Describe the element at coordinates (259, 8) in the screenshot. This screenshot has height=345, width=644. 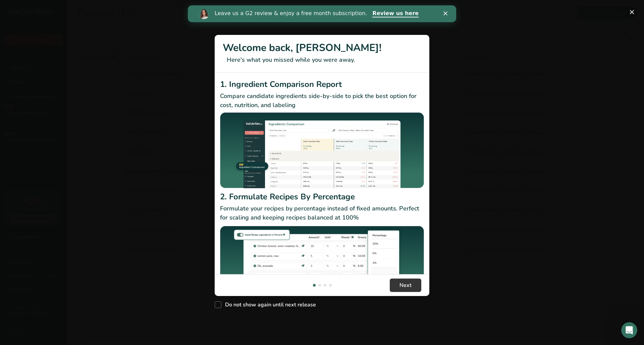
I see `div: Close` at that location.